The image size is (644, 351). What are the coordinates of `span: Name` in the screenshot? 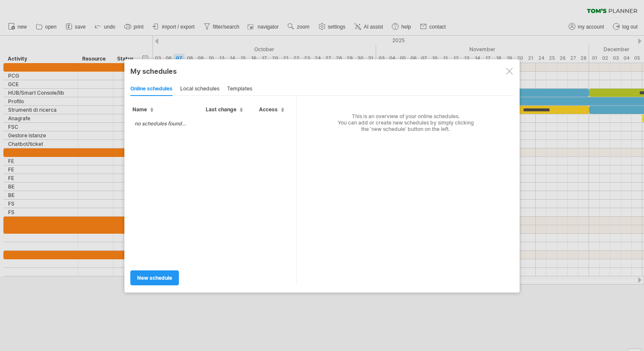 It's located at (143, 109).